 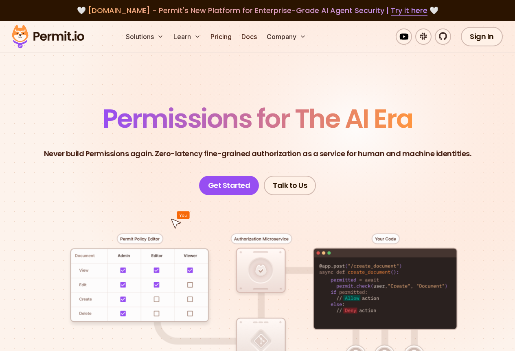 What do you see at coordinates (249, 37) in the screenshot?
I see `a: Docs` at bounding box center [249, 37].